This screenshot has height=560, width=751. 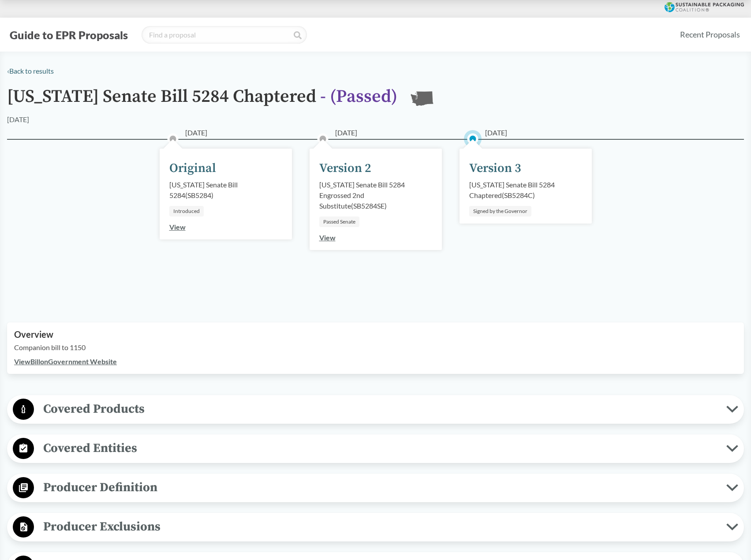 What do you see at coordinates (31, 71) in the screenshot?
I see `a: ‹Back to results` at bounding box center [31, 71].